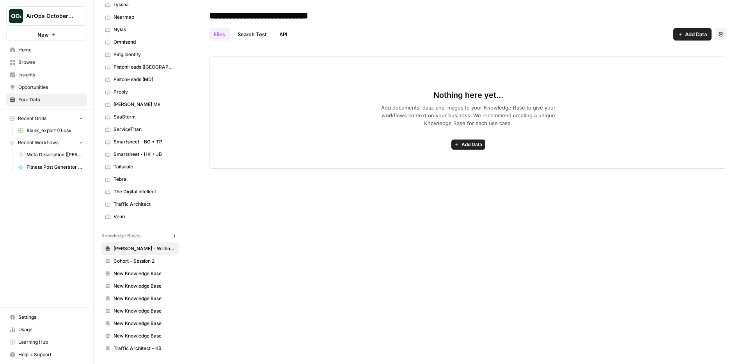 The image size is (749, 364). Describe the element at coordinates (46, 35) in the screenshot. I see `button: New` at that location.